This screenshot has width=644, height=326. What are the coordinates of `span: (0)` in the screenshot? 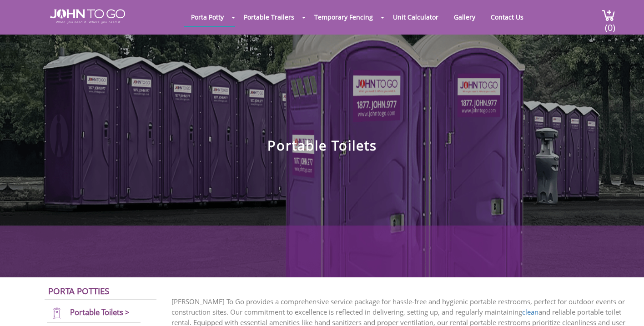 It's located at (609, 24).